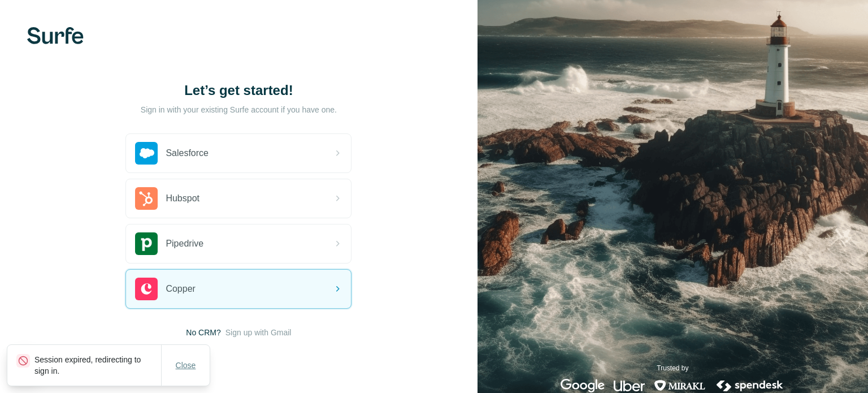 This screenshot has height=393, width=868. Describe the element at coordinates (203, 332) in the screenshot. I see `span: No CRM?` at that location.